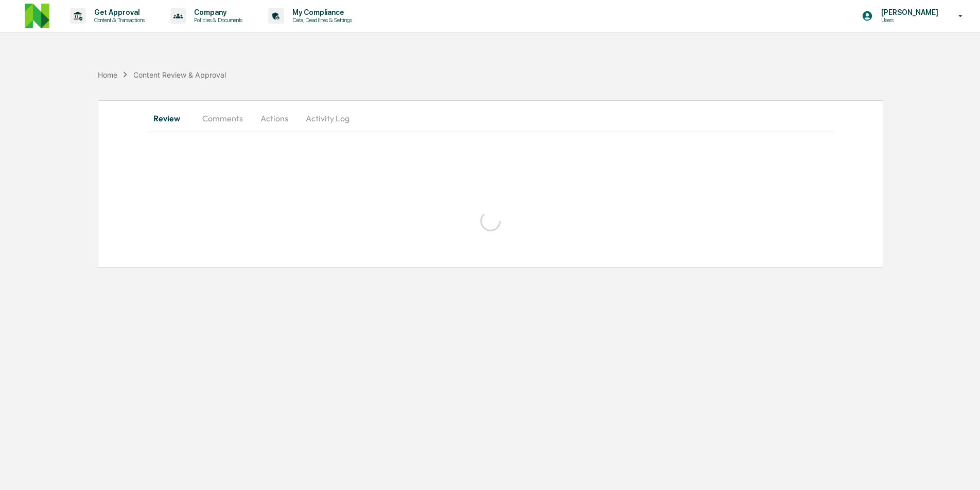 This screenshot has height=490, width=980. I want to click on p: Users, so click(908, 20).